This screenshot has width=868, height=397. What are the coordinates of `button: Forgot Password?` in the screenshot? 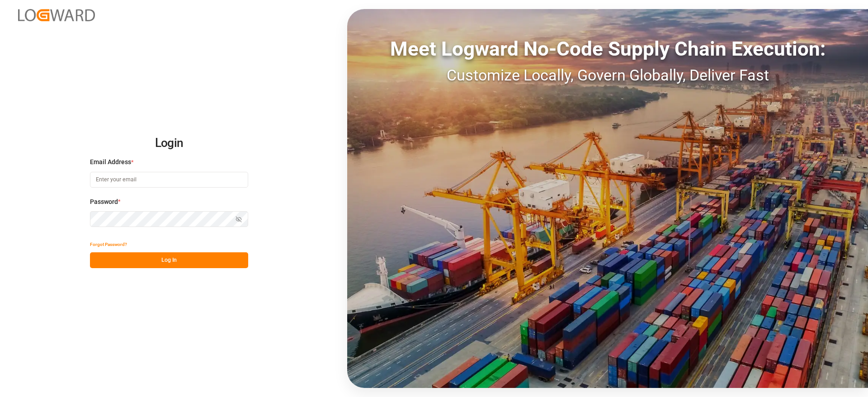 It's located at (109, 244).